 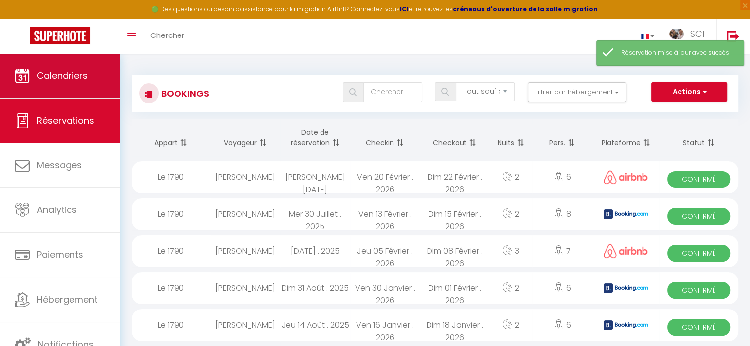 What do you see at coordinates (59, 165) in the screenshot?
I see `span: Messages` at bounding box center [59, 165].